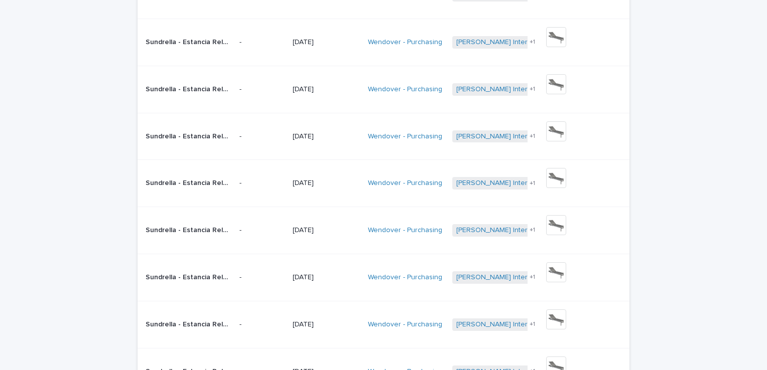 The width and height of the screenshot is (767, 370). I want to click on p: Sundrella - Estancia Relaxed Sling Chaise Lounge 51205SL plata | 74607, so click(188, 182).